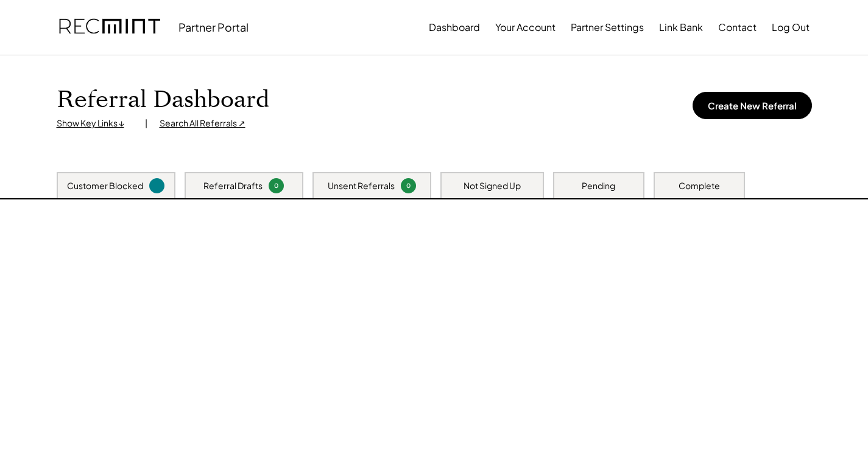  I want to click on button: Your Account, so click(525, 27).